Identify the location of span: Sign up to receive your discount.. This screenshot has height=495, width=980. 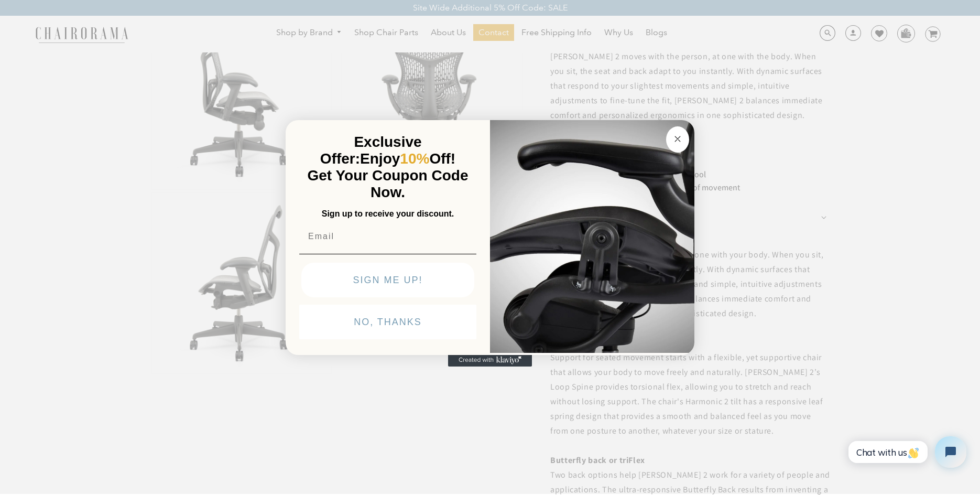
(388, 214).